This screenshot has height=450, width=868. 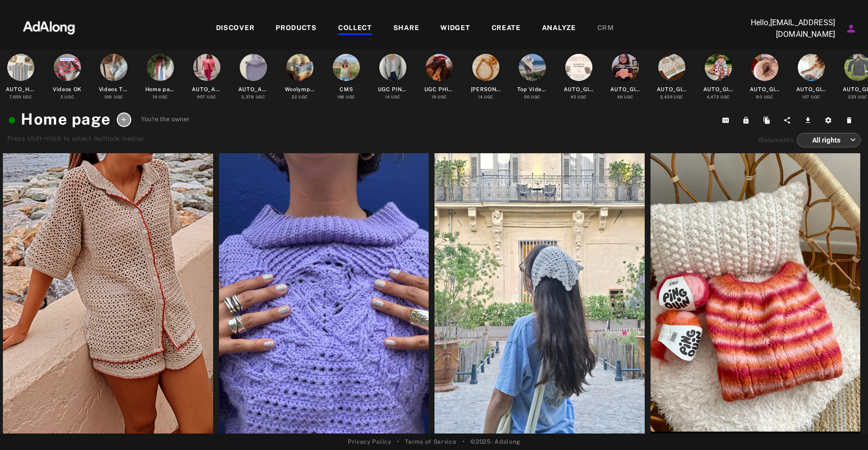 What do you see at coordinates (346, 89) in the screenshot?
I see `div: CMS` at bounding box center [346, 89].